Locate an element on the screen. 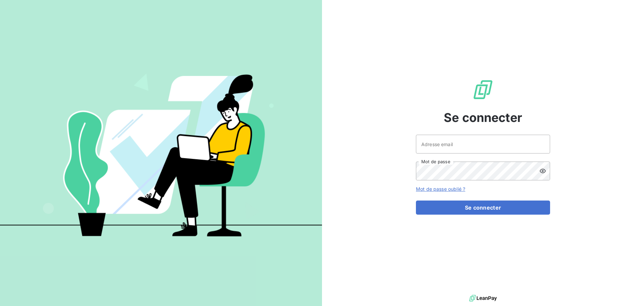  img: Logo LeanPay is located at coordinates (483, 90).